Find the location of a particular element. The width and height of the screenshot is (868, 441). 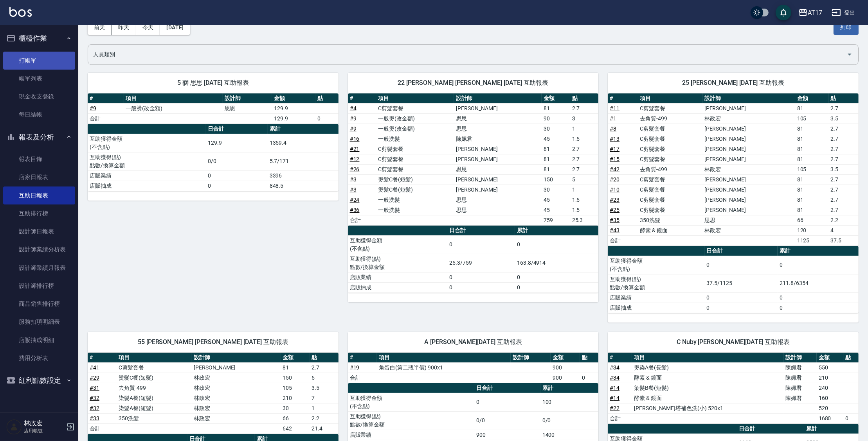

td: 互助獲得金額 (不含點) is located at coordinates (656, 265).